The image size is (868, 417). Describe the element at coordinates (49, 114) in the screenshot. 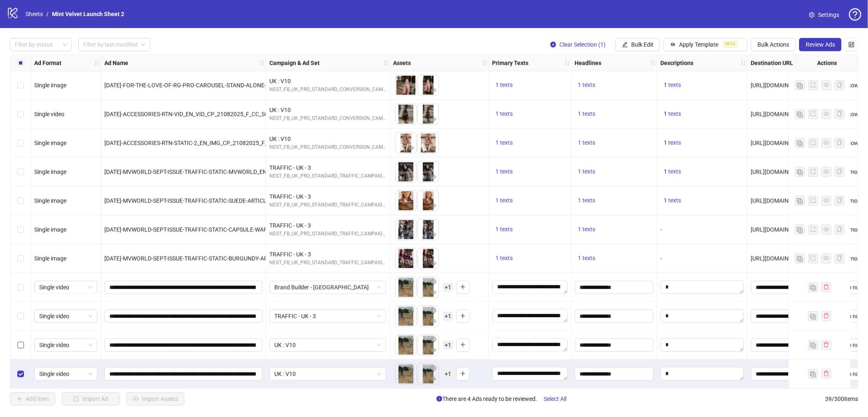

I see `span: Single video` at that location.